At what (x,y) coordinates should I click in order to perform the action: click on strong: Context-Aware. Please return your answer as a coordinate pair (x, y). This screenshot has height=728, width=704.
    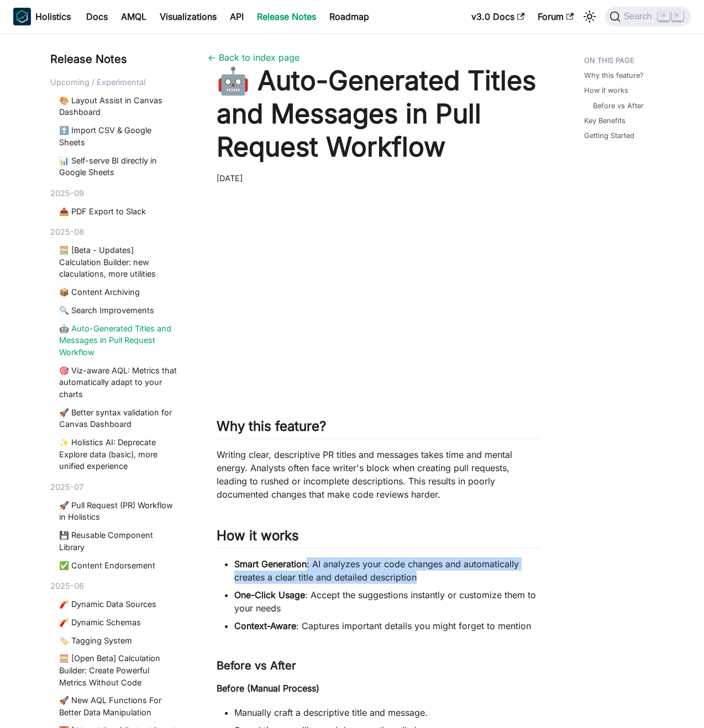
    Looking at the image, I should click on (265, 625).